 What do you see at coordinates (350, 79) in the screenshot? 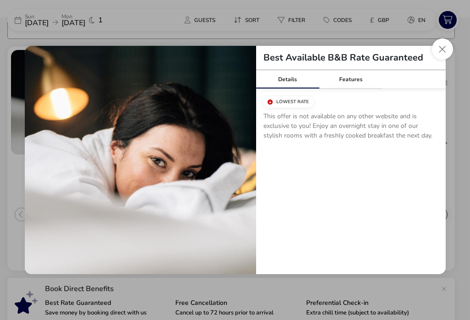
I see `div: Features` at bounding box center [350, 79].